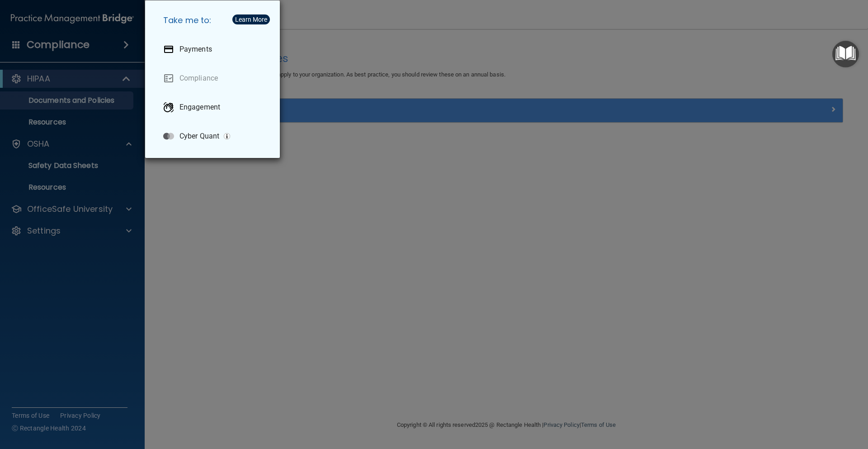  I want to click on div: Learn More, so click(251, 20).